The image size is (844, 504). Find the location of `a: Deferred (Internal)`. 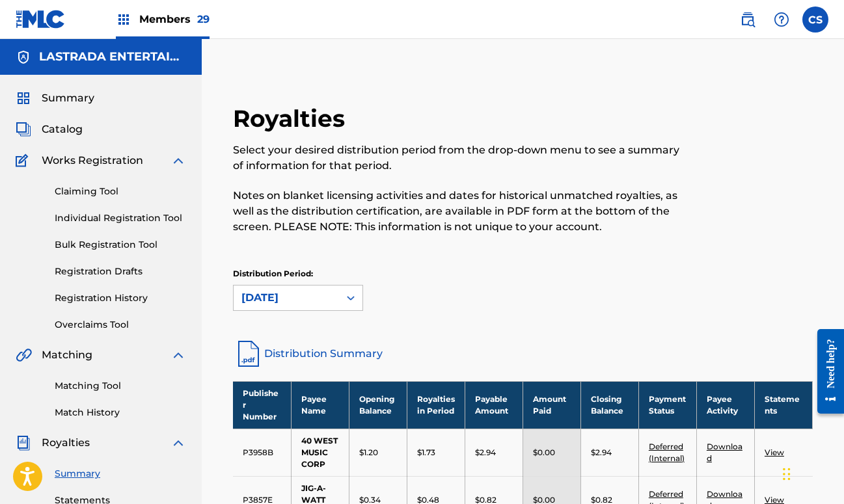

a: Deferred (Internal) is located at coordinates (666, 452).